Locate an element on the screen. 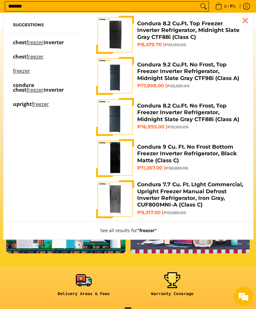 The image size is (256, 309). del: ₱22,220.00 is located at coordinates (178, 86).